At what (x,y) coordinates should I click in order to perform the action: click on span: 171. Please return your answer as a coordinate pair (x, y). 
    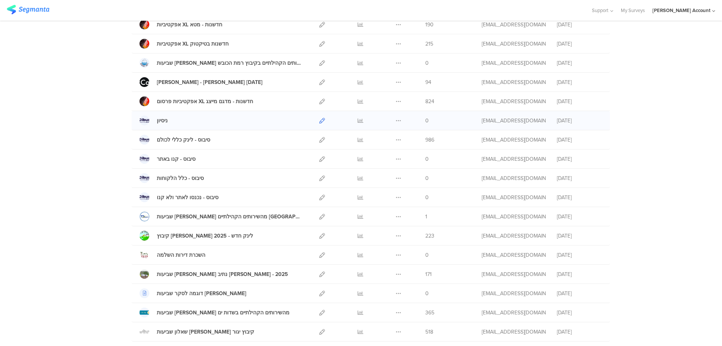
    Looking at the image, I should click on (429, 274).